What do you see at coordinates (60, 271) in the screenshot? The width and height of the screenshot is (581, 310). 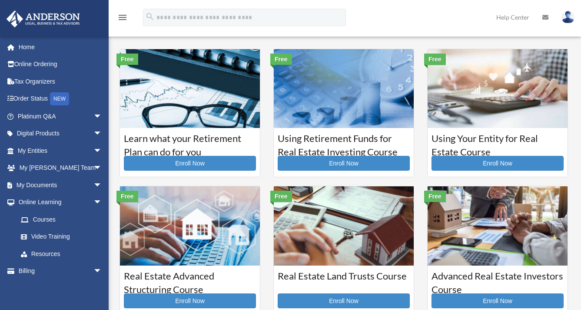 I see `a: Billingarrow_drop_down` at bounding box center [60, 271].